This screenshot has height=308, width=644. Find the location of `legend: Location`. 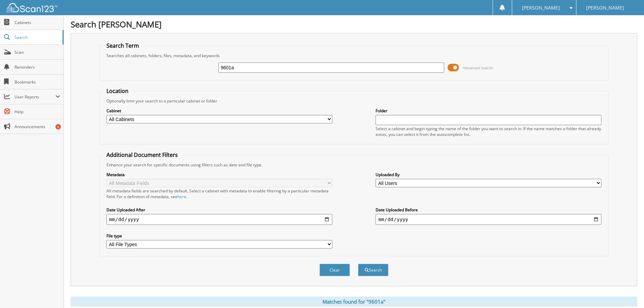

legend: Location is located at coordinates (117, 91).